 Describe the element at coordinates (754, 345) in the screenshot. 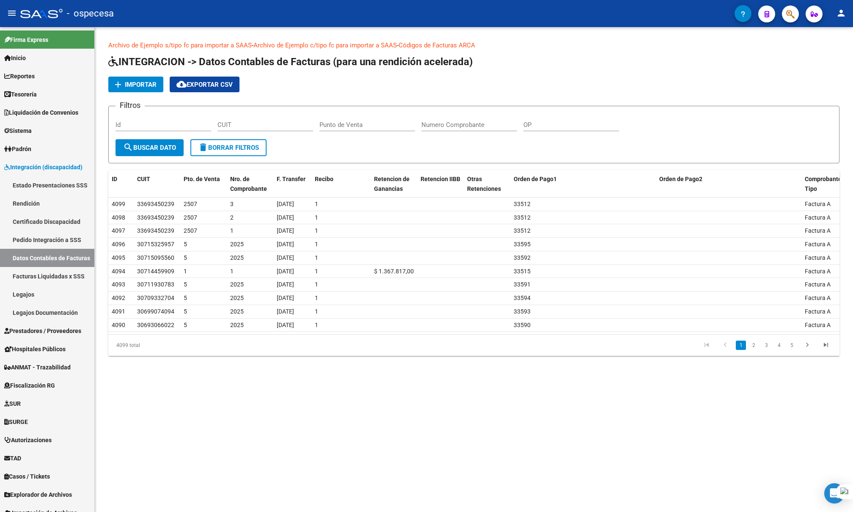

I see `li: page 2` at that location.